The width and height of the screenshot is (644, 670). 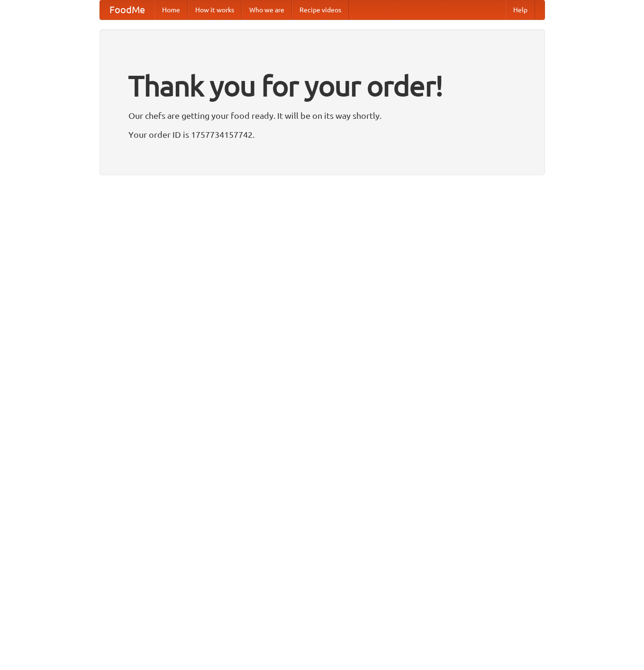 I want to click on p: Your order ID is 1757734157742., so click(x=322, y=135).